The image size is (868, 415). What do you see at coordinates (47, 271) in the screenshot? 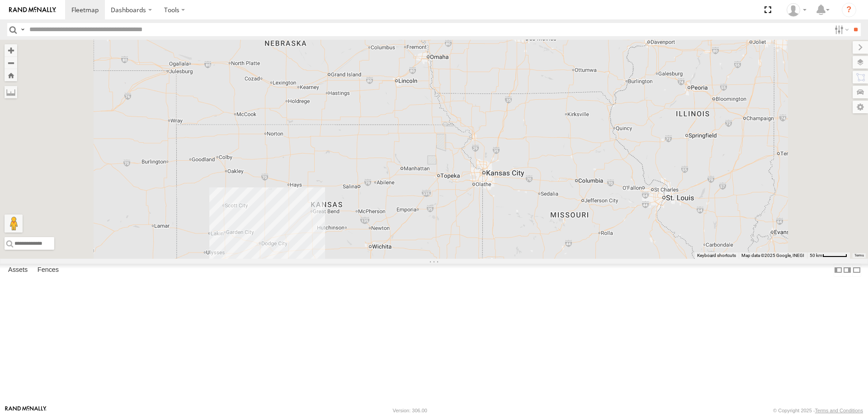
I see `label: Fences` at bounding box center [47, 271].